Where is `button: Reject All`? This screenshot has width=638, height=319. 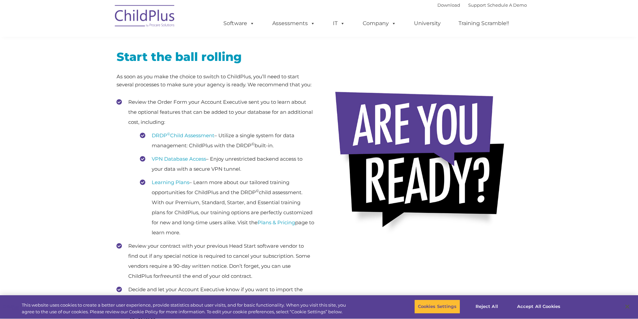
button: Reject All is located at coordinates (486, 307).